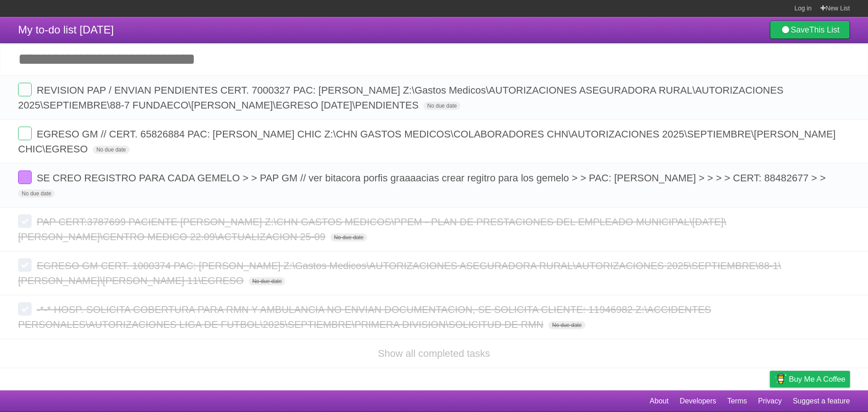  Describe the element at coordinates (434, 353) in the screenshot. I see `a: Show all completed tasks` at that location.